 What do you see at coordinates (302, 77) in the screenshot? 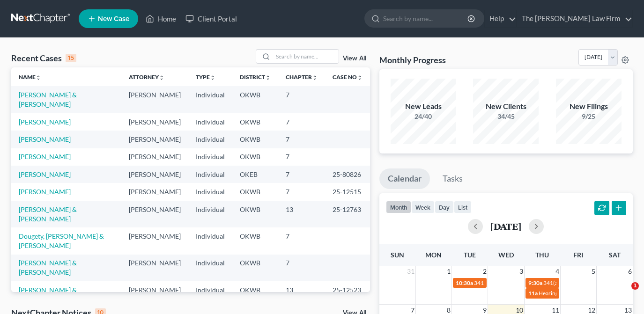
I see `a: Chapterunfold_more` at bounding box center [302, 77].